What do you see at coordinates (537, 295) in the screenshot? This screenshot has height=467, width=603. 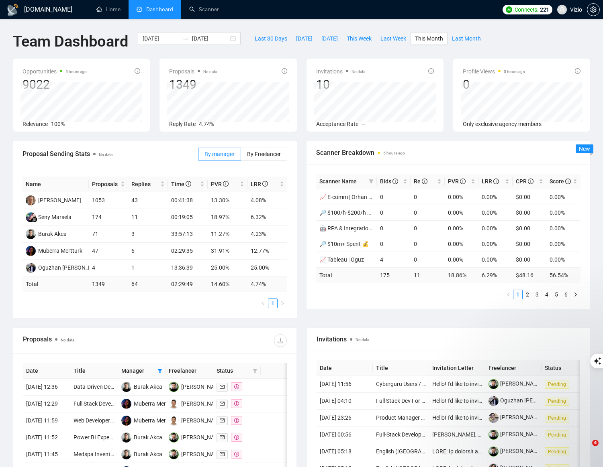 I see `a: 3` at bounding box center [537, 295].